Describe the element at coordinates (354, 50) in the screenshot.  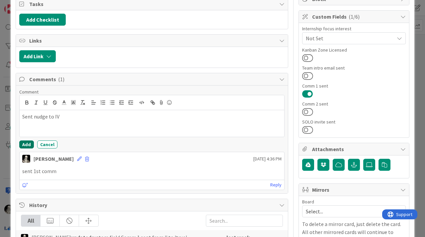
I see `div: Kanban Zone Licensed` at that location.